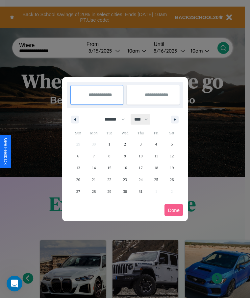 The image size is (250, 298). What do you see at coordinates (94, 168) in the screenshot?
I see `span: 14` at bounding box center [94, 168].